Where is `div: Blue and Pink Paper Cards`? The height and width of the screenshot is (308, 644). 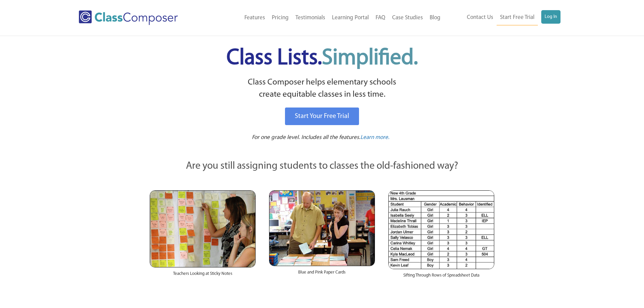 div: Blue and Pink Paper Cards is located at coordinates (322, 274).